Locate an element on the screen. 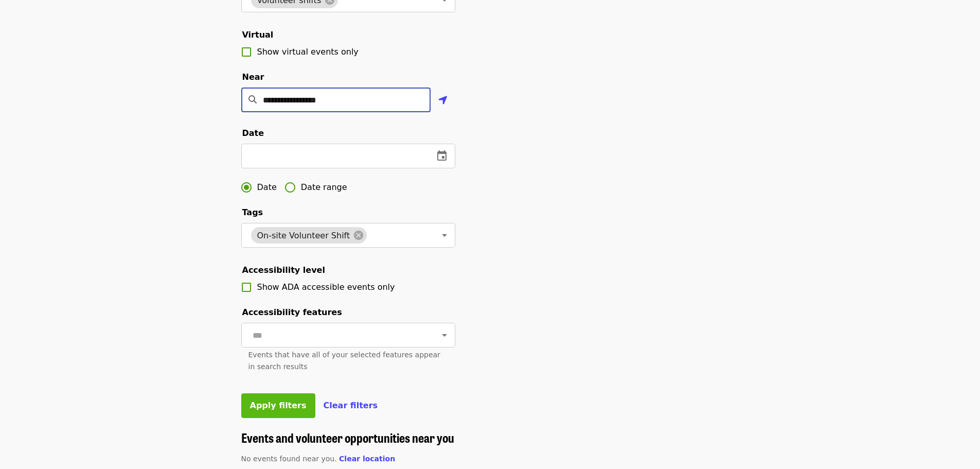  span: On-site Volunteer Shift is located at coordinates (304, 235).